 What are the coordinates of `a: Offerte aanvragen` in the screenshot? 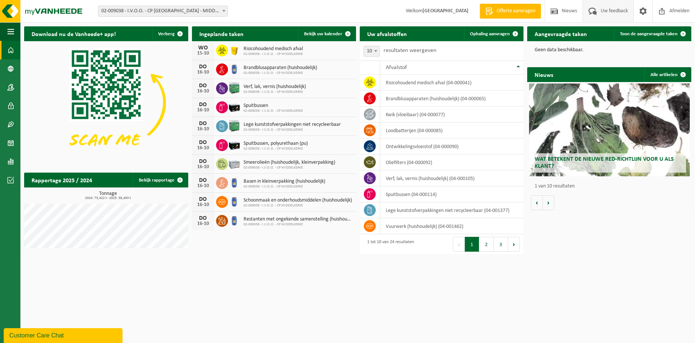 It's located at (510, 11).